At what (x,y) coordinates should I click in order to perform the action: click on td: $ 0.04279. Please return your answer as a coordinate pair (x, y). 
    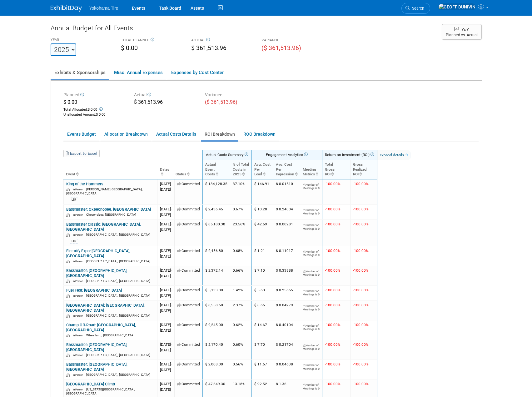
    Looking at the image, I should click on (287, 310).